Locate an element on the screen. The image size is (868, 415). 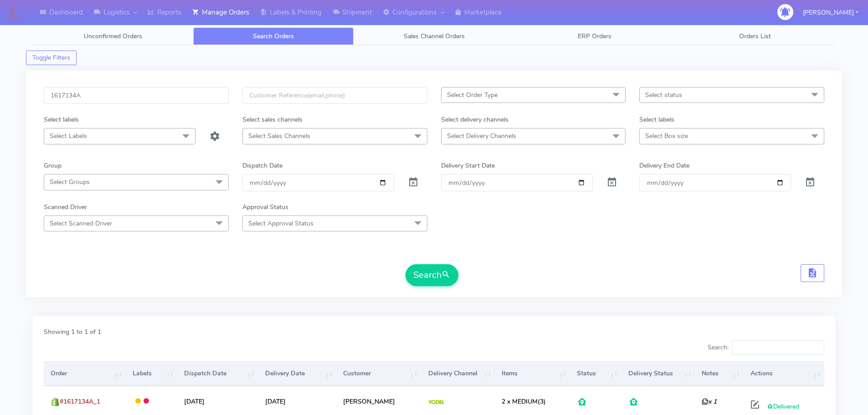
label: Dispatch Date is located at coordinates (262, 166).